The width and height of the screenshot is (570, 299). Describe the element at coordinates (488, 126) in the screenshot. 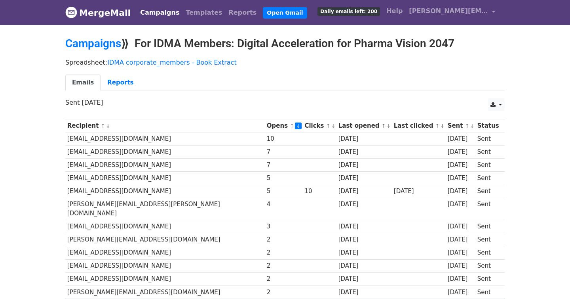

I see `th: Status` at that location.